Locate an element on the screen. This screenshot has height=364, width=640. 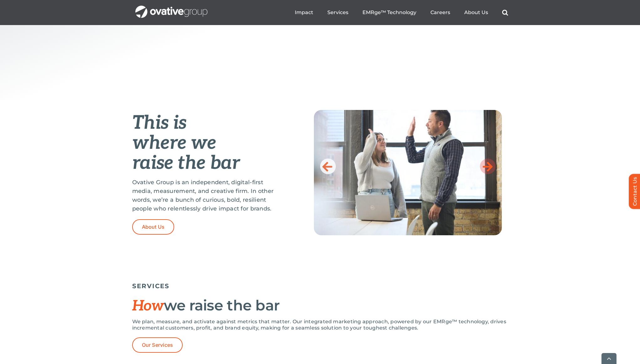
a: OG_Full_horizontal_WHT is located at coordinates (172, 8).